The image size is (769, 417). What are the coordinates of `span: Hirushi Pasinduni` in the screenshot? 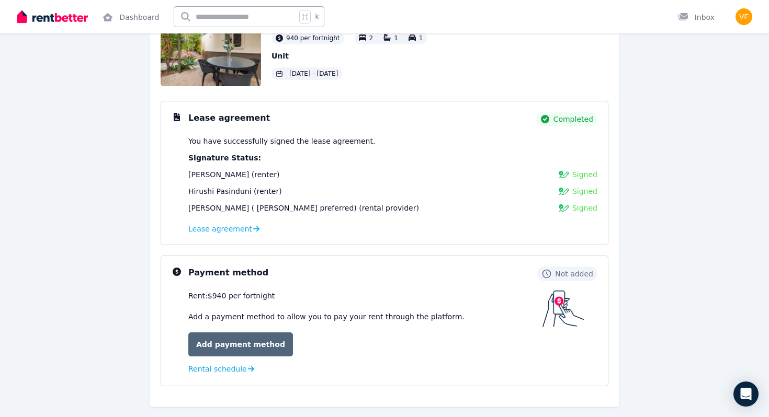 It's located at (220, 191).